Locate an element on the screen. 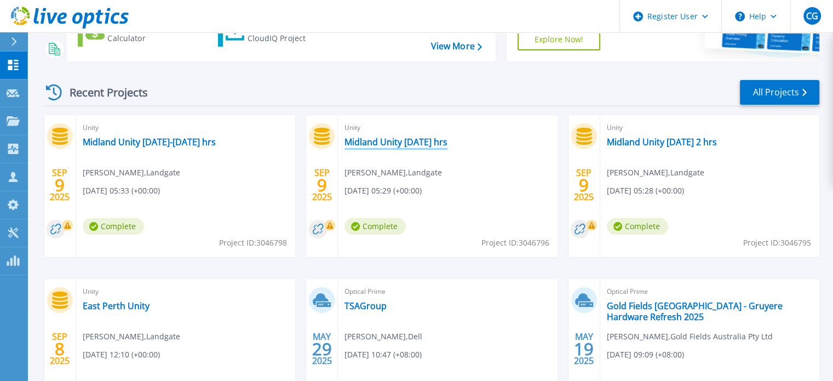 This screenshot has width=833, height=381. span: 8 is located at coordinates (60, 348).